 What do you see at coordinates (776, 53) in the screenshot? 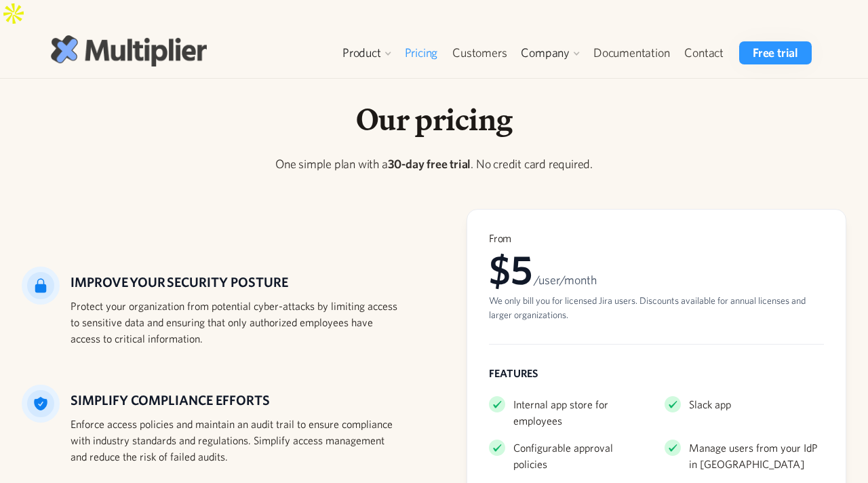
I see `a: Free trial` at bounding box center [776, 53].